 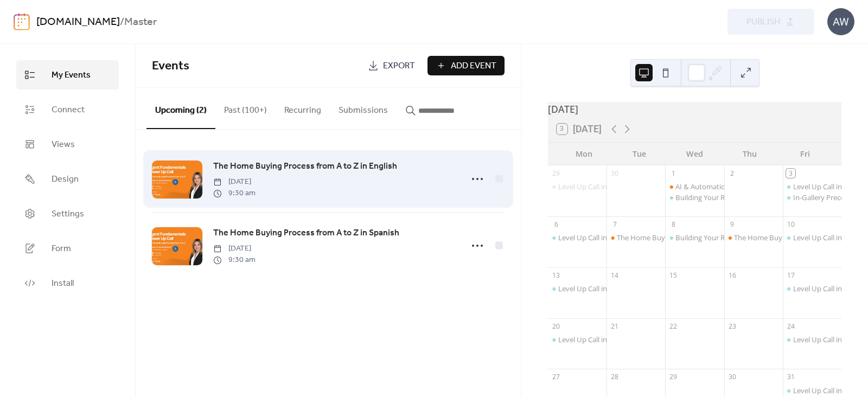 I want to click on div: 14, so click(x=615, y=275).